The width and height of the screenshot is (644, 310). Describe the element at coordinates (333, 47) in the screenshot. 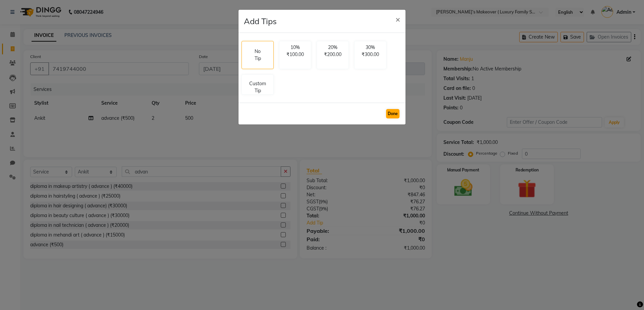

I see `p: 20%` at that location.